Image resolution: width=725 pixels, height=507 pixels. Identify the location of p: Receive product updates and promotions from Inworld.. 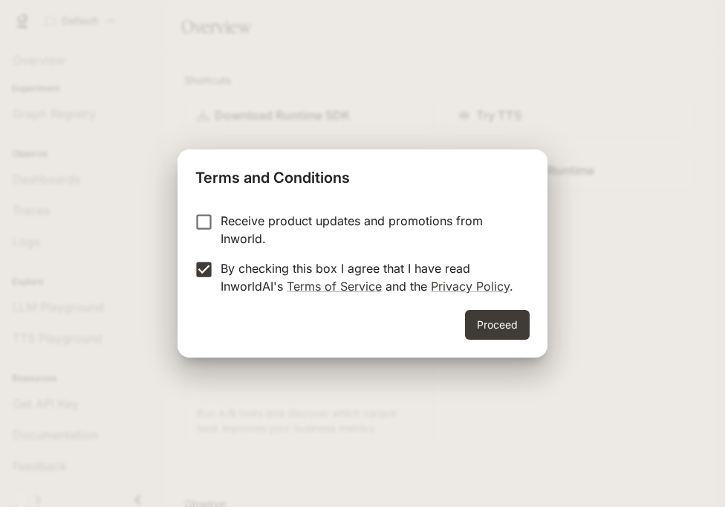
(369, 230).